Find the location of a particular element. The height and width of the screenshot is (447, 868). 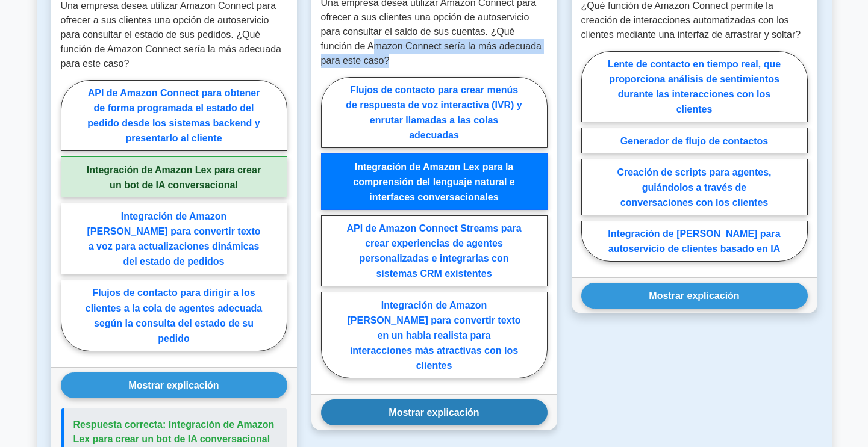

font: Respuesta correcta: Integración de Amazon Lex para crear un bot de IA conversacional is located at coordinates (174, 431).